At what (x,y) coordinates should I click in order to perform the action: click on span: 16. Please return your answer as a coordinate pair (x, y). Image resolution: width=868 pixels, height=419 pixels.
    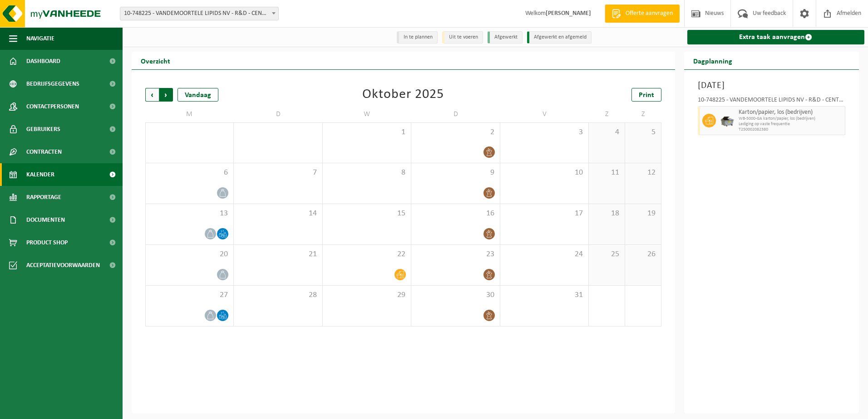
    Looking at the image, I should click on (455, 214).